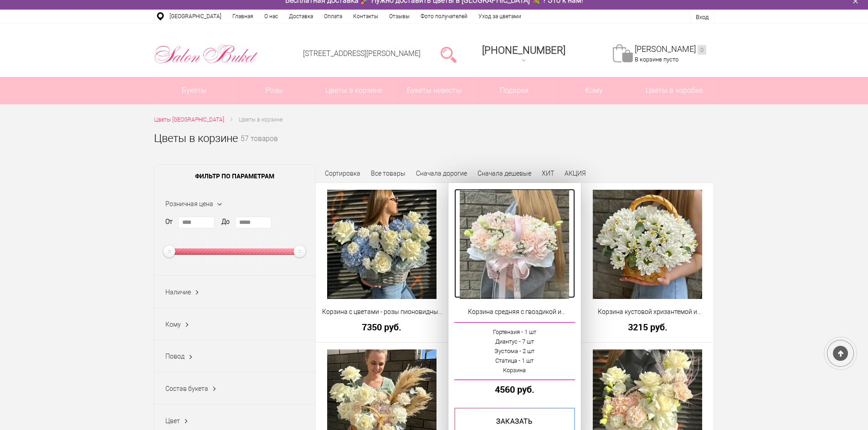  Describe the element at coordinates (647, 312) in the screenshot. I see `a: Корзина кустовой хризантемой и матрикарией` at that location.